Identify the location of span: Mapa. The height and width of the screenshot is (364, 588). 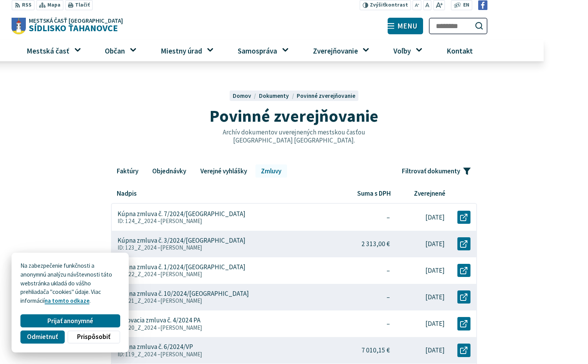
(54, 5).